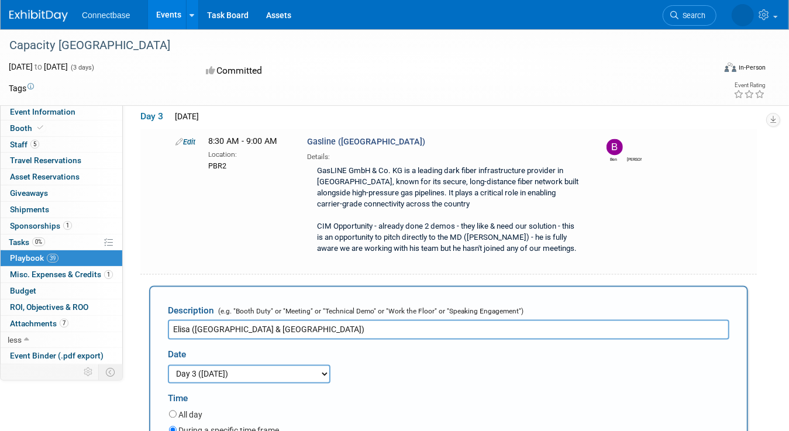 The width and height of the screenshot is (789, 431). I want to click on td: Tags, so click(21, 88).